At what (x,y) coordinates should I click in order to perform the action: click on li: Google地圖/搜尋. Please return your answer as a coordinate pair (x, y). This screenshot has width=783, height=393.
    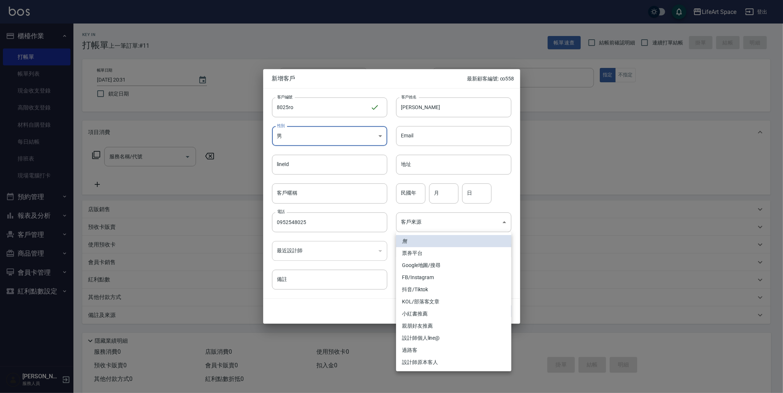
    Looking at the image, I should click on (454, 265).